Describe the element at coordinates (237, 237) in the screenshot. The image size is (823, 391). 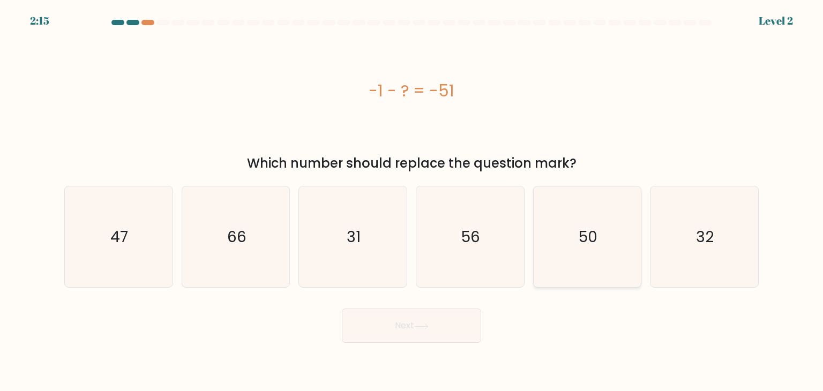
I see `text: 66` at that location.